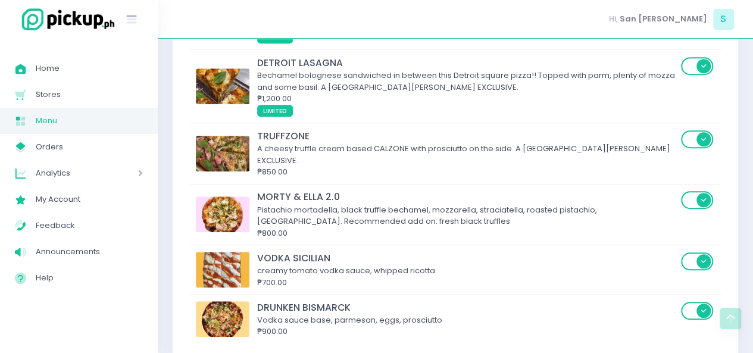  Describe the element at coordinates (467, 62) in the screenshot. I see `div: DETROIT LASAGNA` at that location.